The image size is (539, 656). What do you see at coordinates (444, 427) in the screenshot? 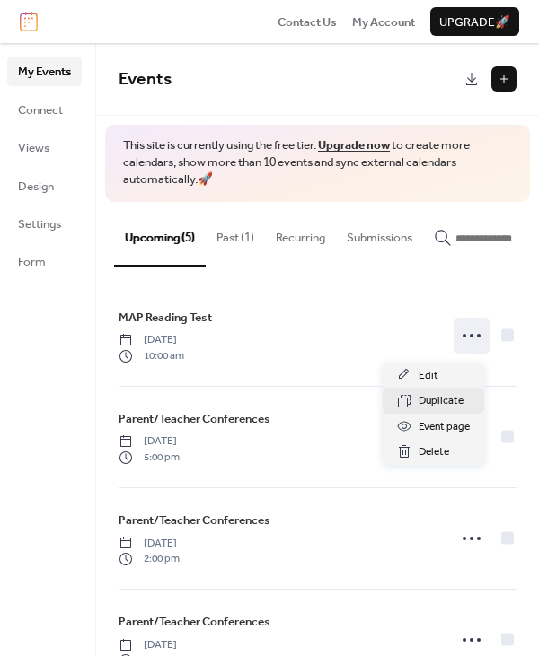
I see `span: Event page` at bounding box center [444, 427].